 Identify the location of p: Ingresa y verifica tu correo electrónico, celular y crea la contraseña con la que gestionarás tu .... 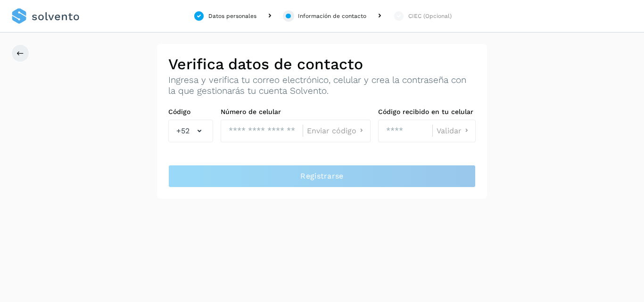
(322, 86).